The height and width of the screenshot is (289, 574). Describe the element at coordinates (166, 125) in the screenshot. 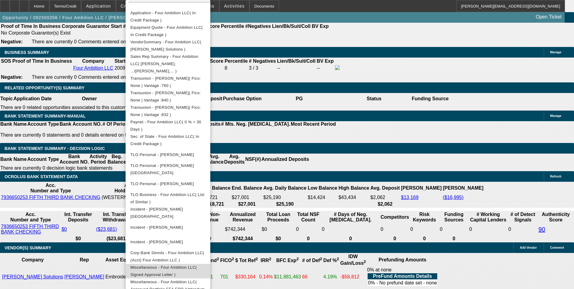

I see `span: Paynet - Four Ambition LLC( 0 % > 30 Days )` at that location.